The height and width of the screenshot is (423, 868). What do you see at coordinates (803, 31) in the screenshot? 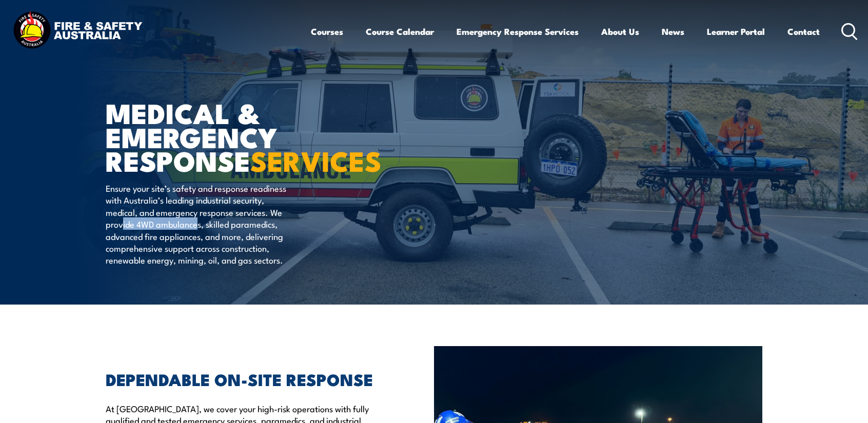
I see `a: Contact` at bounding box center [803, 31].